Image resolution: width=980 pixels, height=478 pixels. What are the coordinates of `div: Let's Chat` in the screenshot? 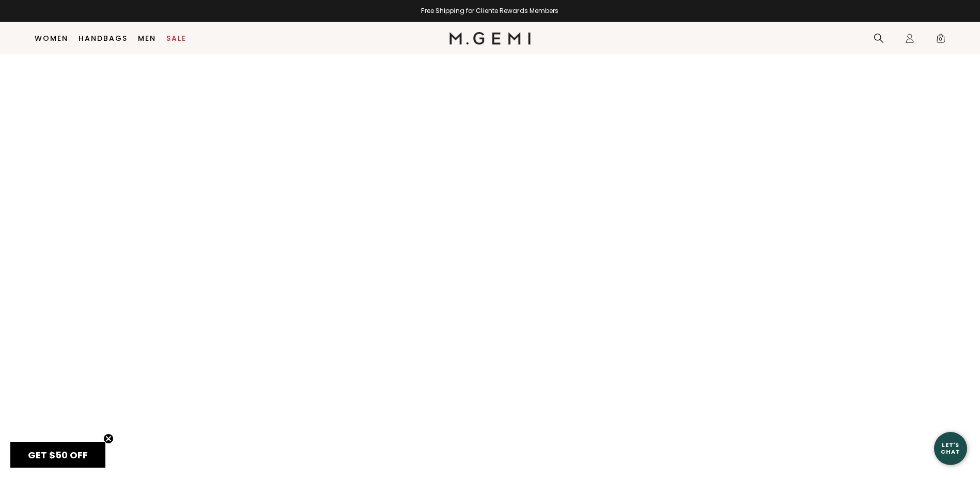 It's located at (951, 448).